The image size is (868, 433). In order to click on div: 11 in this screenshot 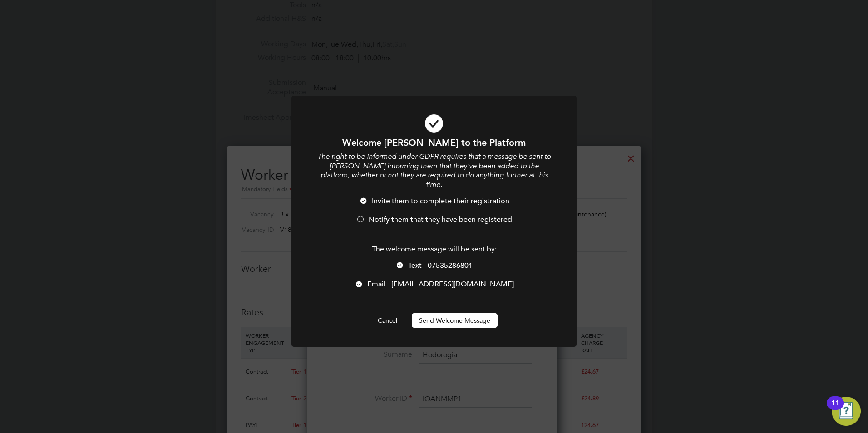, I will do `click(836, 409)`.